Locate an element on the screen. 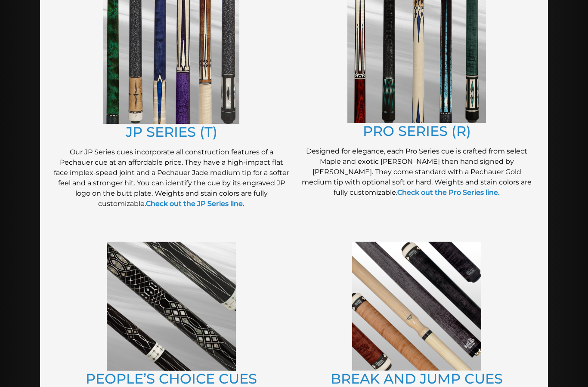  a: JP SERIES (T) is located at coordinates (171, 132).